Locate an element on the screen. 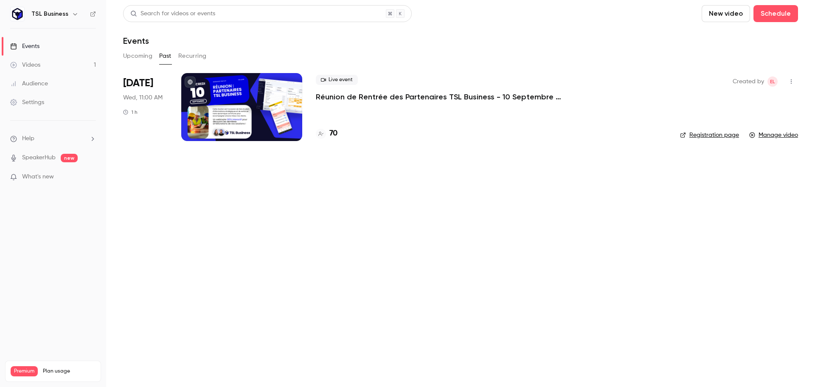 The width and height of the screenshot is (815, 387). div: Settings is located at coordinates (27, 102).